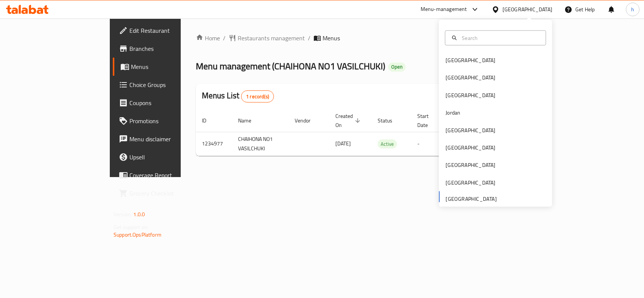 The image size is (644, 298). I want to click on h2: Menus List, so click(238, 96).